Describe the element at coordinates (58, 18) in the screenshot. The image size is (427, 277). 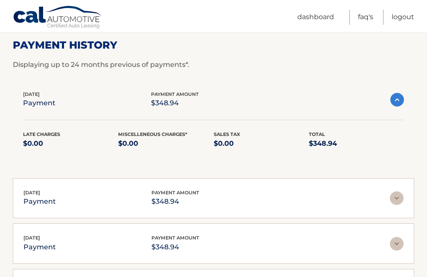
I see `a: Cal Automotive` at that location.